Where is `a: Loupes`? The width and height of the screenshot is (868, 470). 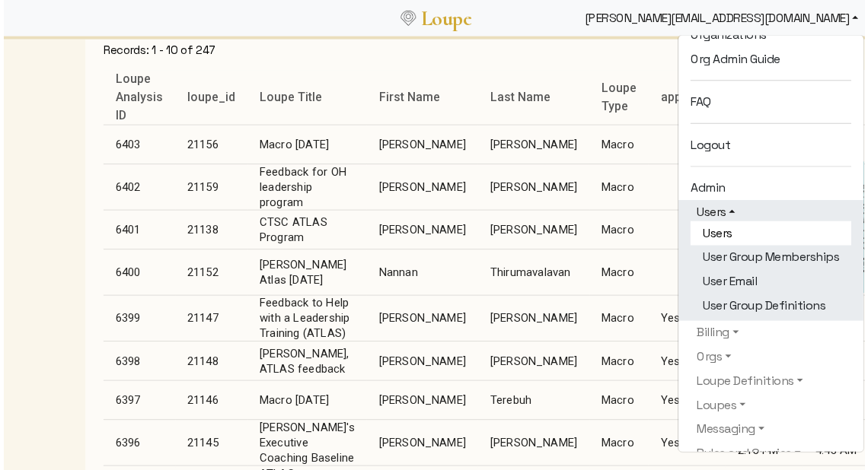 a: Loupes is located at coordinates (774, 409).